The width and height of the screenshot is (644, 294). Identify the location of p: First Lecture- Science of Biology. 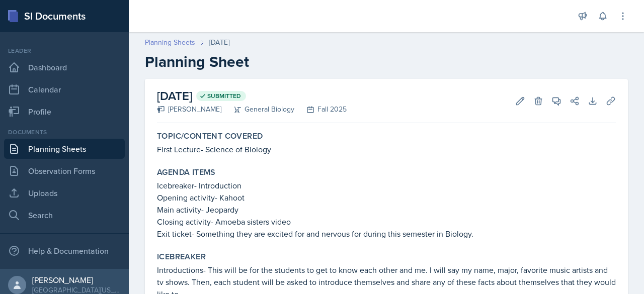
(387, 149).